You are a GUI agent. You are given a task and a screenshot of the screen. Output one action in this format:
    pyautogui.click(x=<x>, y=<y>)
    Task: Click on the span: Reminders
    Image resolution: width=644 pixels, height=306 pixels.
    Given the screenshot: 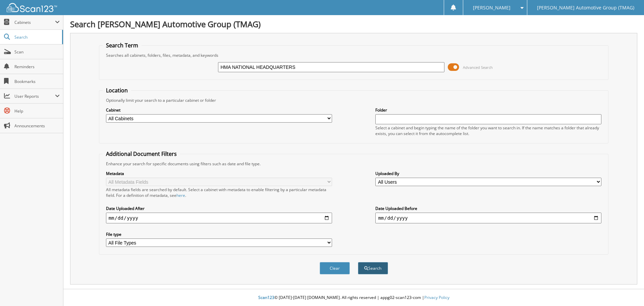 What is the action you would take?
    pyautogui.click(x=37, y=67)
    